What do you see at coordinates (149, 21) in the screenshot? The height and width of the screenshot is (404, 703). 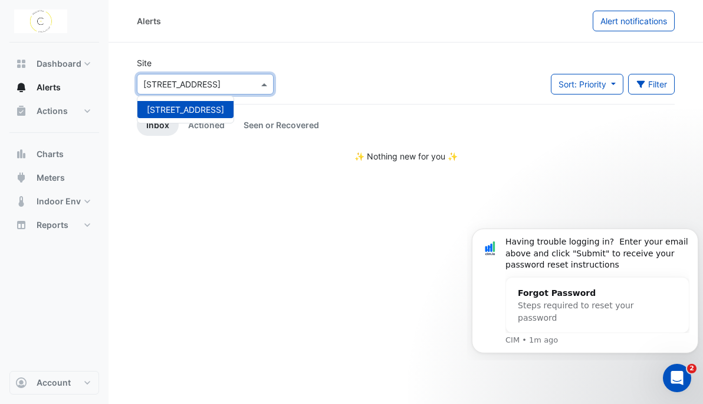 I see `div: Alerts` at bounding box center [149, 21].